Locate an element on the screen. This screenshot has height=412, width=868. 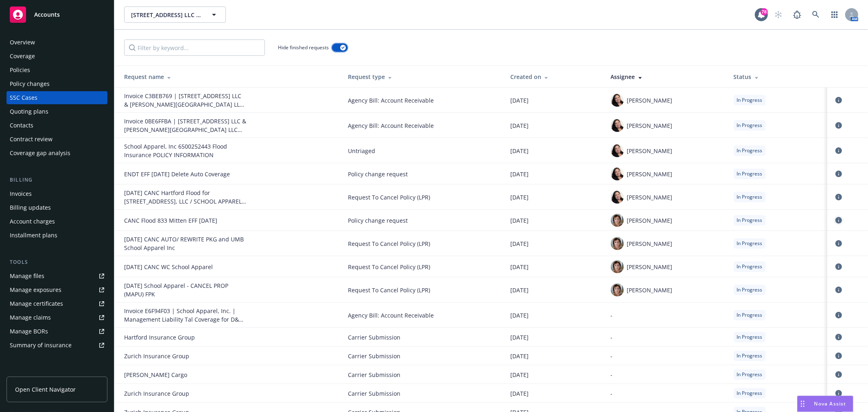
div: Coverage gap analysis is located at coordinates (40, 153).